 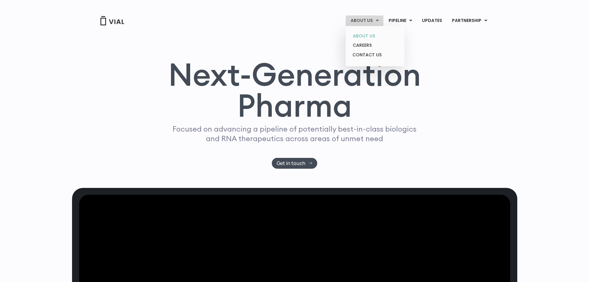 What do you see at coordinates (295, 90) in the screenshot?
I see `h1: Next-Generation Pharma` at bounding box center [295, 90].